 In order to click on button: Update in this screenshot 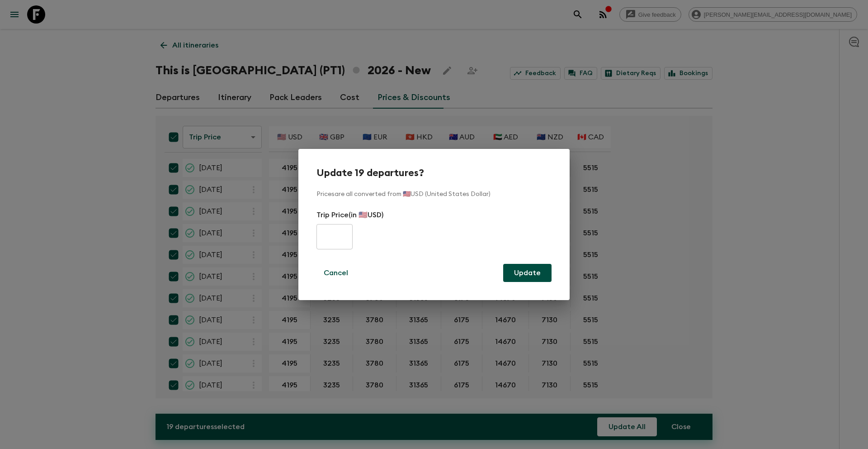, I will do `click(527, 273)`.